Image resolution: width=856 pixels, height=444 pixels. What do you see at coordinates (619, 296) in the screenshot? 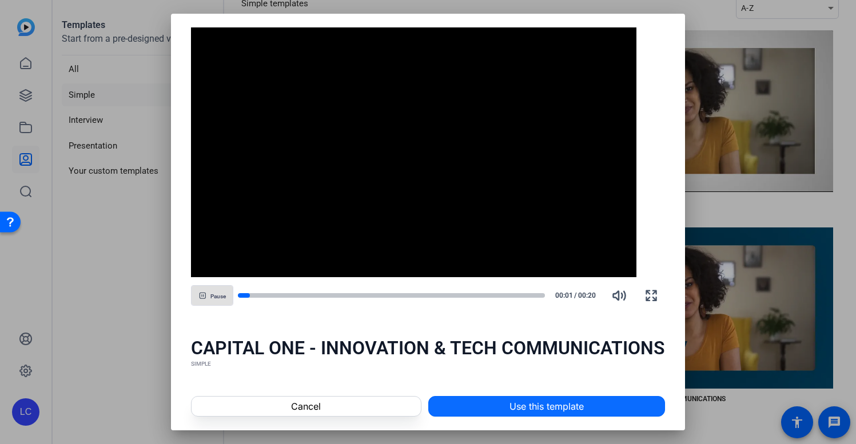
I see `button: Mute` at bounding box center [619, 296].